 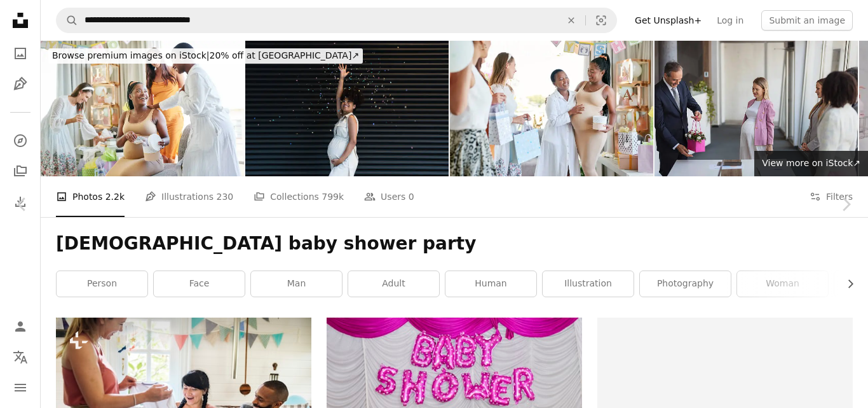 What do you see at coordinates (811, 163) in the screenshot?
I see `a: View more on iStock↗` at bounding box center [811, 163].